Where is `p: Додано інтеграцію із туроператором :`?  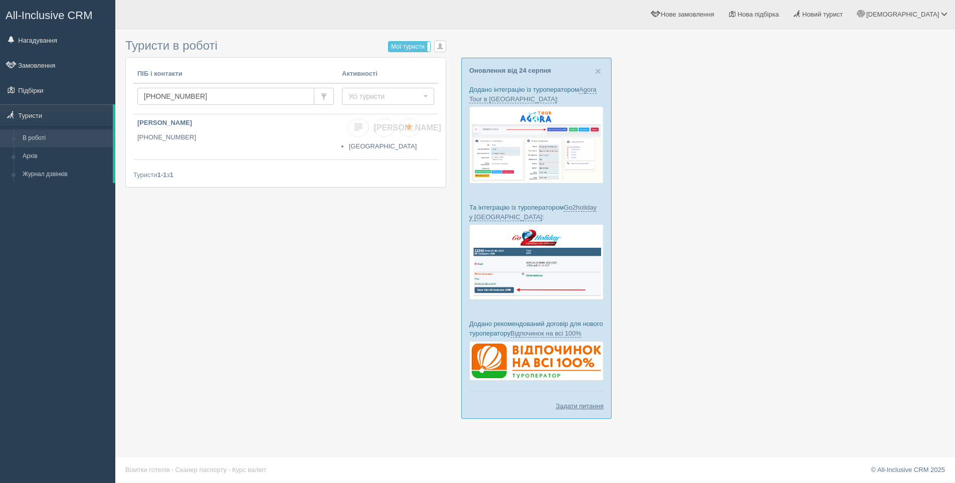 p: Додано інтеграцію із туроператором : is located at coordinates (536, 94).